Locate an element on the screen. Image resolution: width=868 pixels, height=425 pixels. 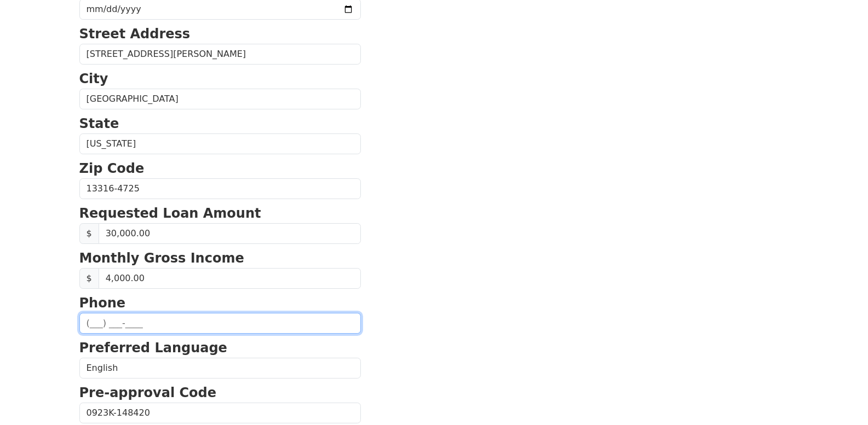
strong: City is located at coordinates (94, 79).